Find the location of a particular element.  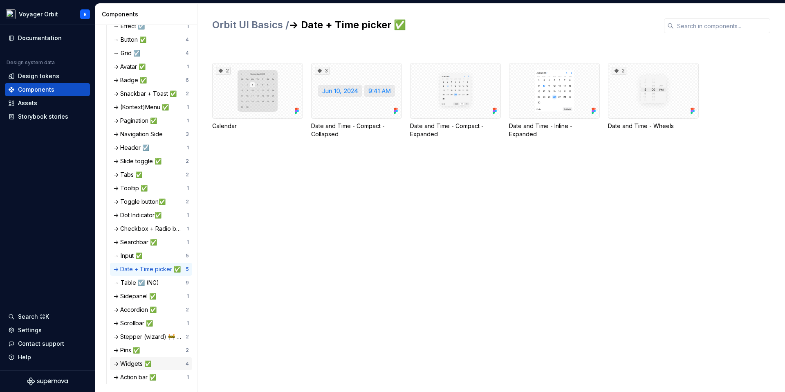

a: Assets is located at coordinates (47, 103).